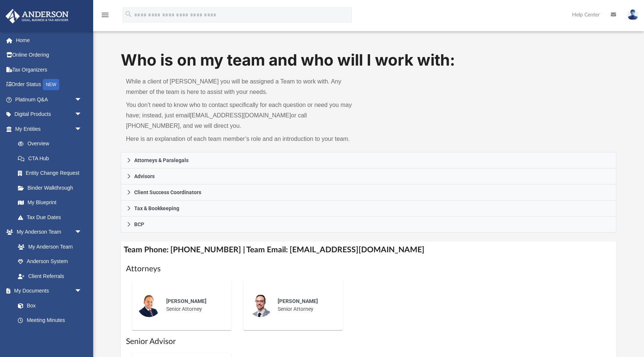 This screenshot has height=357, width=644. I want to click on a: My Documentsarrow_drop_down, so click(47, 291).